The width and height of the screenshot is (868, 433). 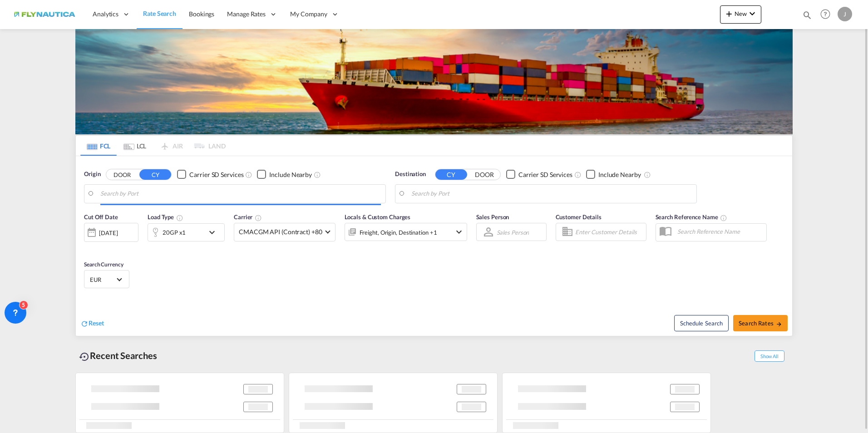 I want to click on span: Carrier, so click(x=248, y=217).